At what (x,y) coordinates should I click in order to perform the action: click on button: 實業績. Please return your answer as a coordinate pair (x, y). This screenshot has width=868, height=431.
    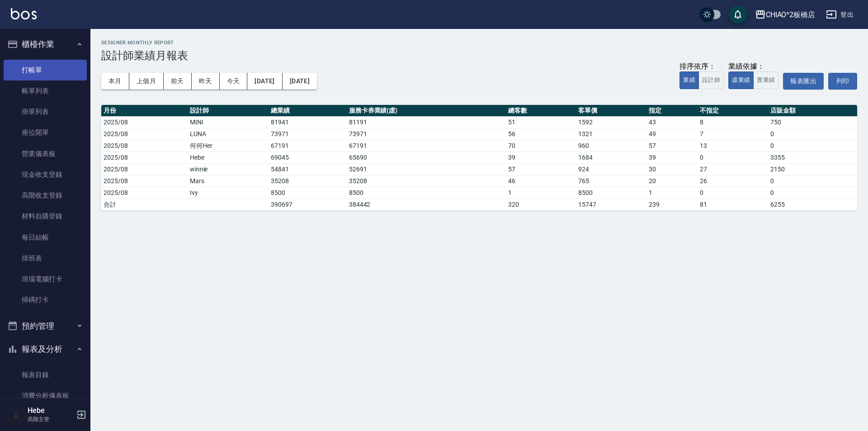
    Looking at the image, I should click on (766, 80).